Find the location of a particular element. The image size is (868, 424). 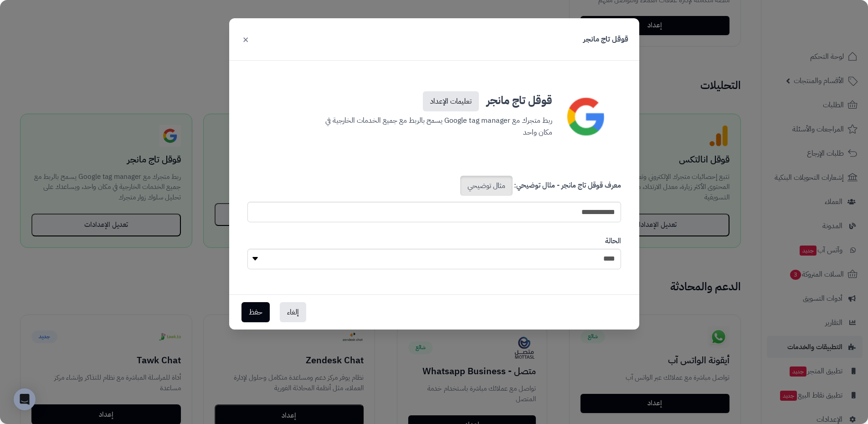

a: تعليمات الإعداد is located at coordinates (450, 101).